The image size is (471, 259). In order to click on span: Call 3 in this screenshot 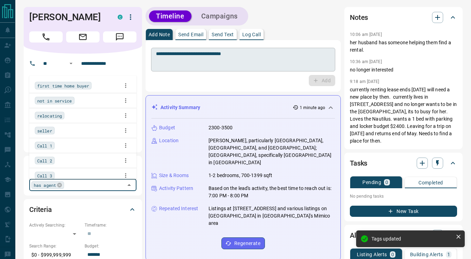, I will do `click(45, 175)`.